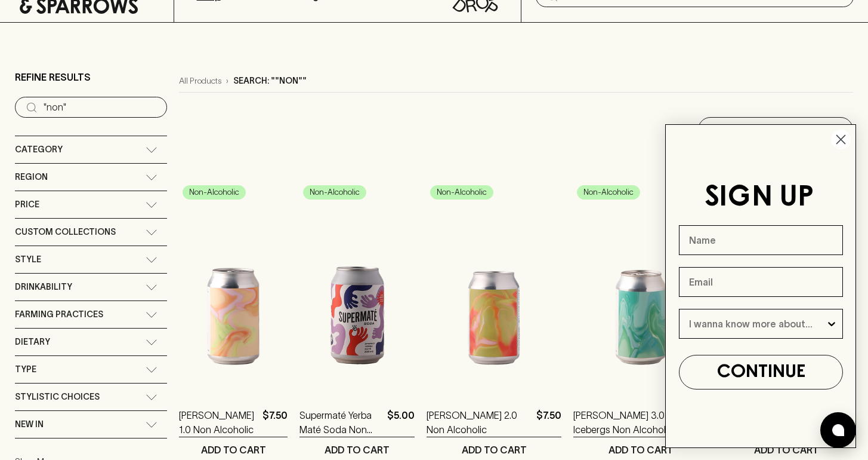 The image size is (868, 460). Describe the element at coordinates (91, 423) in the screenshot. I see `div: New In` at that location.